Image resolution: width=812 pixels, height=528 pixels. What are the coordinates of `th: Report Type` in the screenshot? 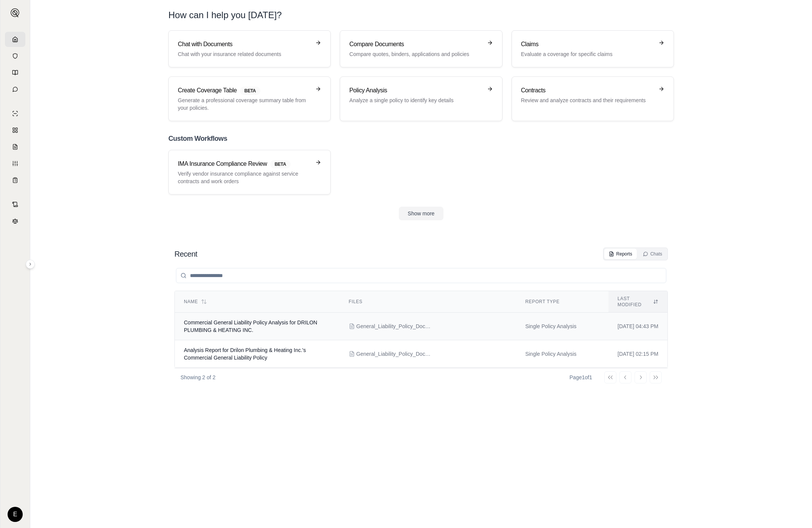 It's located at (562, 302).